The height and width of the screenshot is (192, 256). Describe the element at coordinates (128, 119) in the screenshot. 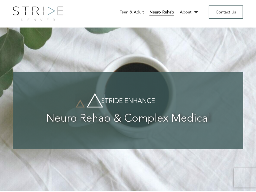

I see `h3: Neuro Rehab & Complex Medical` at that location.